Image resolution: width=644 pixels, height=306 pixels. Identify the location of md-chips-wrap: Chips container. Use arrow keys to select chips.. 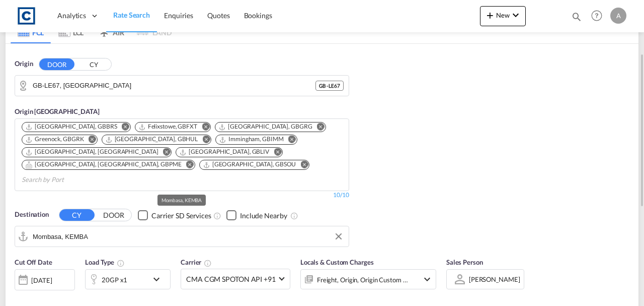
(182, 153).